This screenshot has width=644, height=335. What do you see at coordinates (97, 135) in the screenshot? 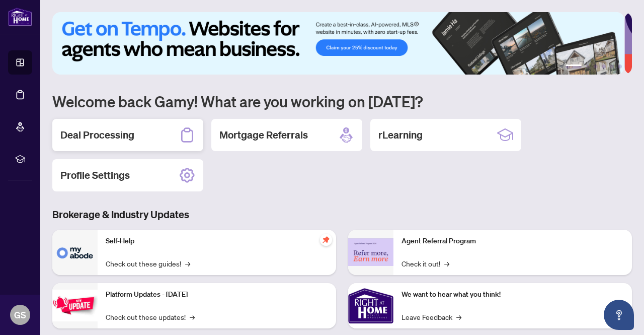
I see `h2: Deal Processing` at bounding box center [97, 135].